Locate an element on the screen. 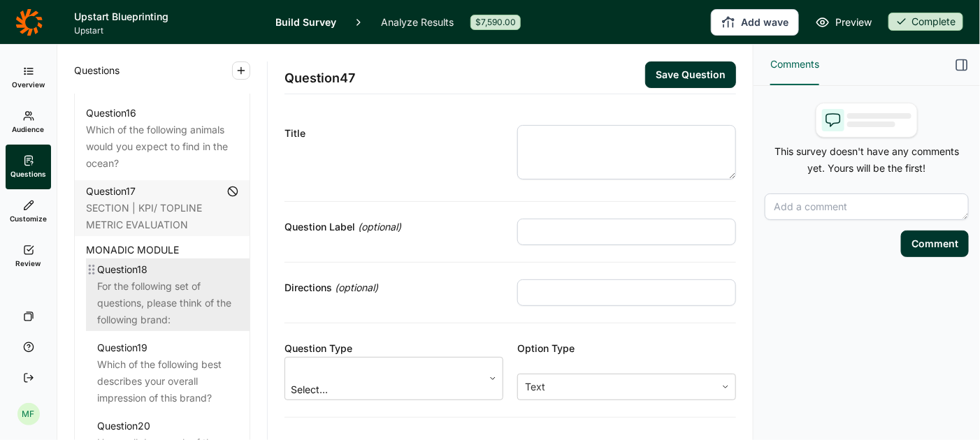  div: $7,590.00 is located at coordinates (495, 22).